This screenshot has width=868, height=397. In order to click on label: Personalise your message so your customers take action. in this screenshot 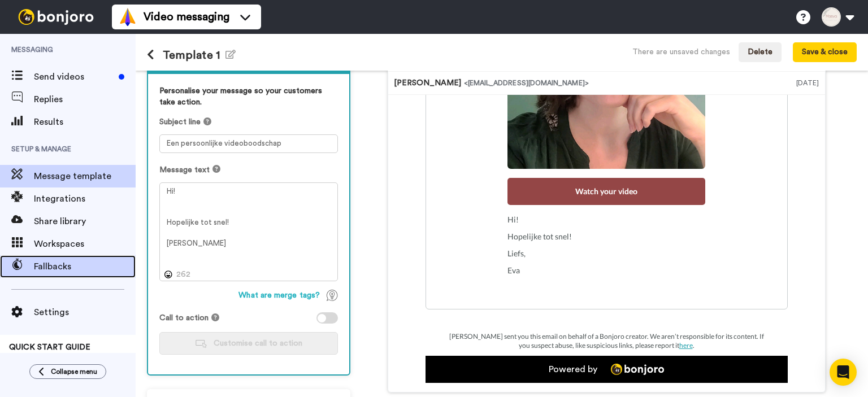, I will do `click(249, 97)`.